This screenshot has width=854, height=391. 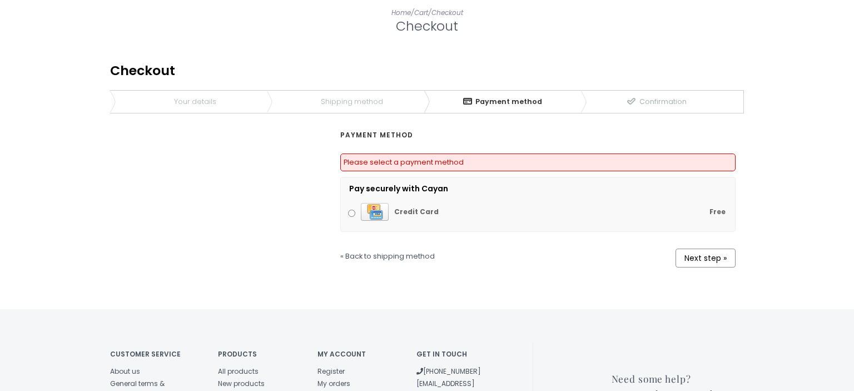 What do you see at coordinates (427, 102) in the screenshot?
I see `div: Breadcrumbs` at bounding box center [427, 102].